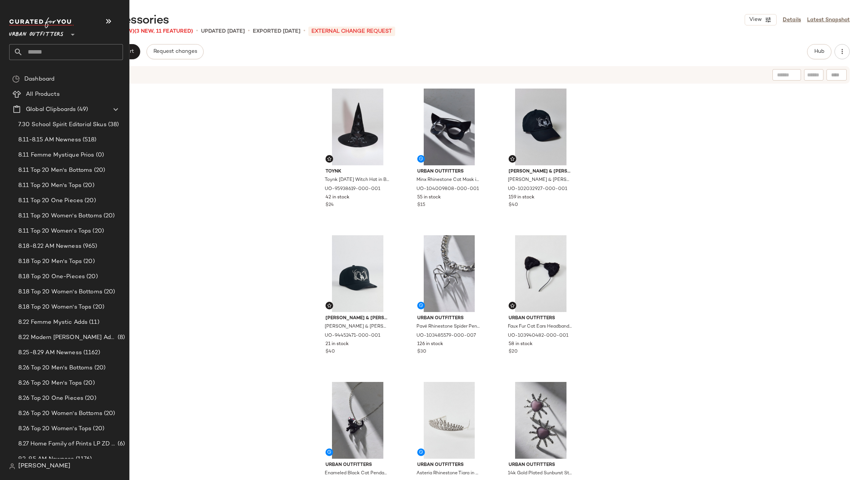 The image size is (868, 480). What do you see at coordinates (337, 198) in the screenshot?
I see `span: 42 in stock` at bounding box center [337, 198].